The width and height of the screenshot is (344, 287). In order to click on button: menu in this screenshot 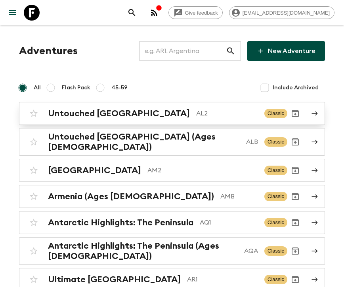, I will do `click(13, 13)`.